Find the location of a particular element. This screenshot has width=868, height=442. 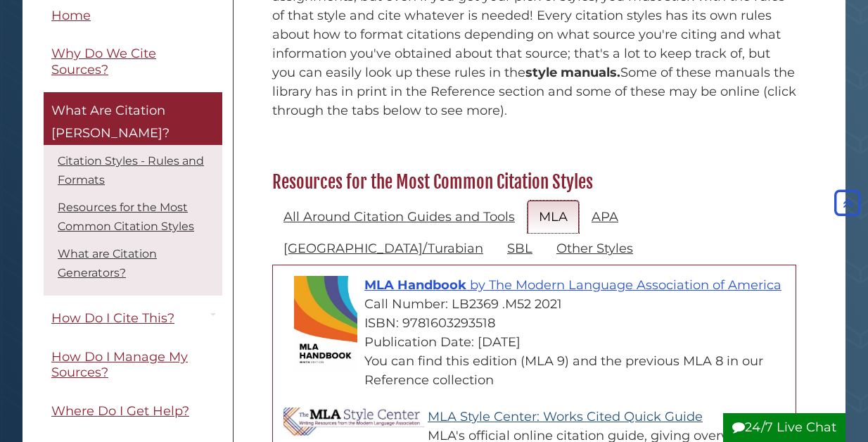

a: SBL is located at coordinates (519, 249).